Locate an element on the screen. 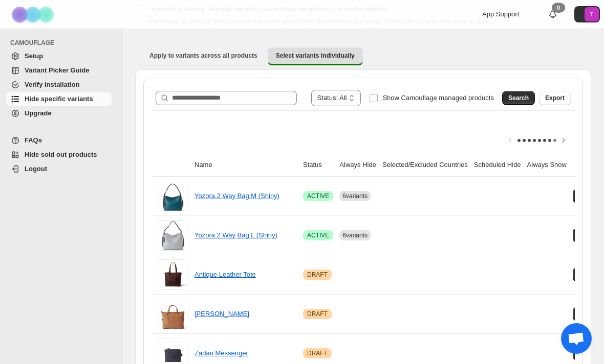 This screenshot has height=364, width=604. th: Always Show is located at coordinates (547, 165).